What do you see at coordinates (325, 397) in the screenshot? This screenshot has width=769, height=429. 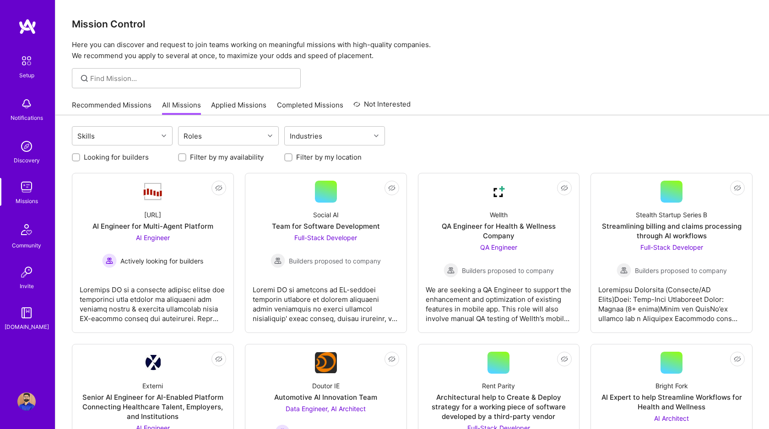 I see `div: Automotive AI Innovation Team` at bounding box center [325, 397].